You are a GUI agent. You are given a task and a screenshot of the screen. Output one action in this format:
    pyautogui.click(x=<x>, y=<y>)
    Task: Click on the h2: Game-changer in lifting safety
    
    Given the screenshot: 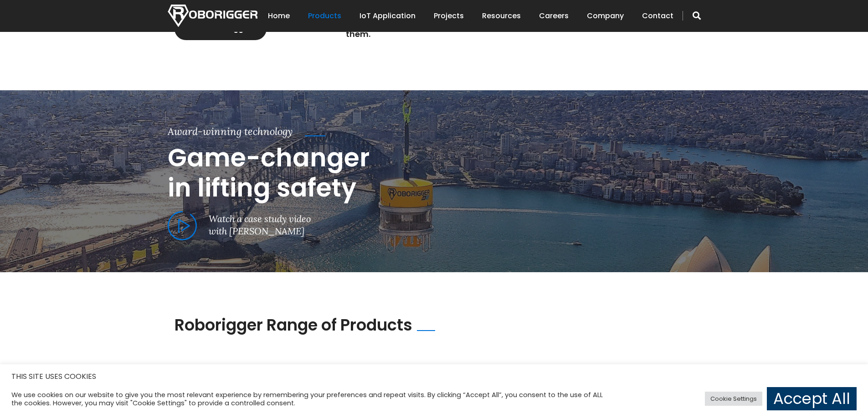 What is the action you would take?
    pyautogui.click(x=434, y=173)
    